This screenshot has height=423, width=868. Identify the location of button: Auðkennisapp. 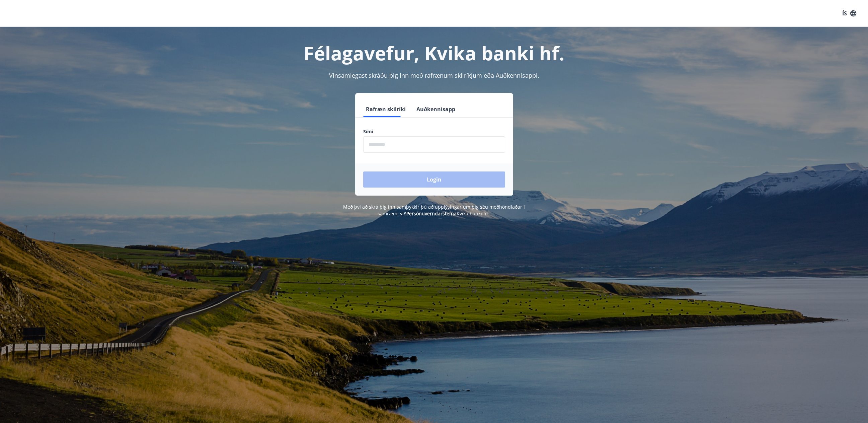
(436, 109).